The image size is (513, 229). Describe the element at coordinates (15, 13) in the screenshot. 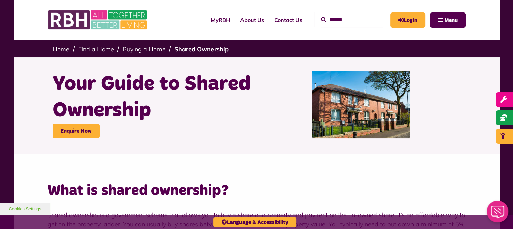

I see `div: Close Web Assistant` at that location.